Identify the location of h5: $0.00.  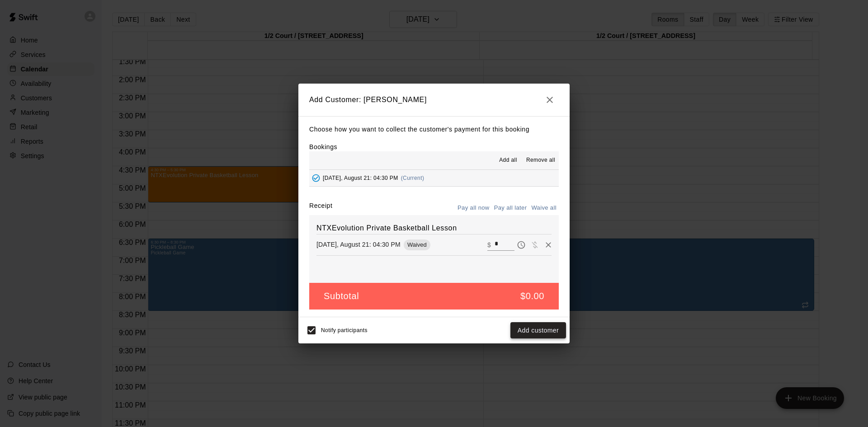
(532, 296).